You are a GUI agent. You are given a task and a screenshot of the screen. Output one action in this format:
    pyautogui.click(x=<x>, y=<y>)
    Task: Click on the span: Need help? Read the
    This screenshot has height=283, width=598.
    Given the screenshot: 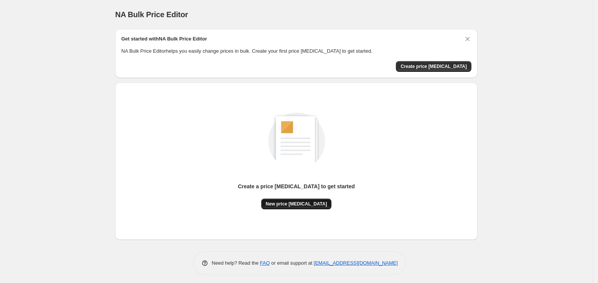 What is the action you would take?
    pyautogui.click(x=236, y=263)
    